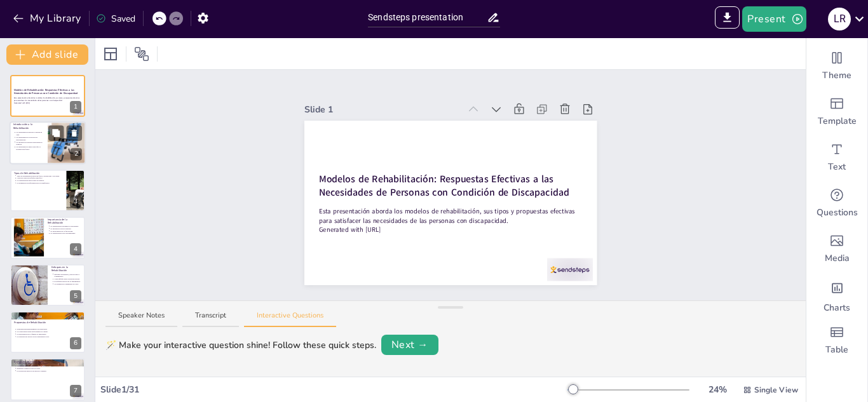 The image size is (868, 402). What do you see at coordinates (116, 19) in the screenshot?
I see `div: Saved` at bounding box center [116, 19].